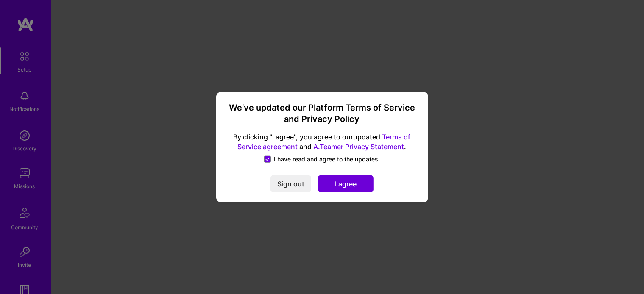  What do you see at coordinates (323, 142) in the screenshot?
I see `span: By clicking "I agree", you agree to our updated and .` at bounding box center [323, 142].